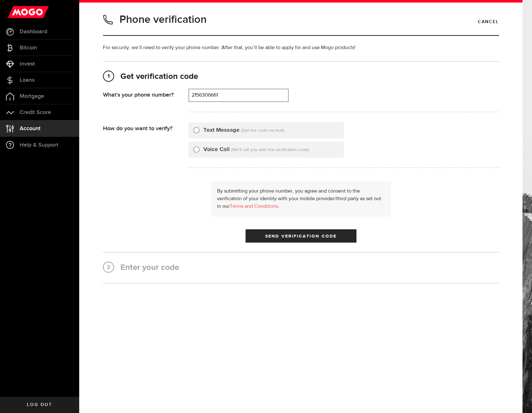 This screenshot has width=532, height=413. What do you see at coordinates (39, 405) in the screenshot?
I see `span: Log out` at bounding box center [39, 405].